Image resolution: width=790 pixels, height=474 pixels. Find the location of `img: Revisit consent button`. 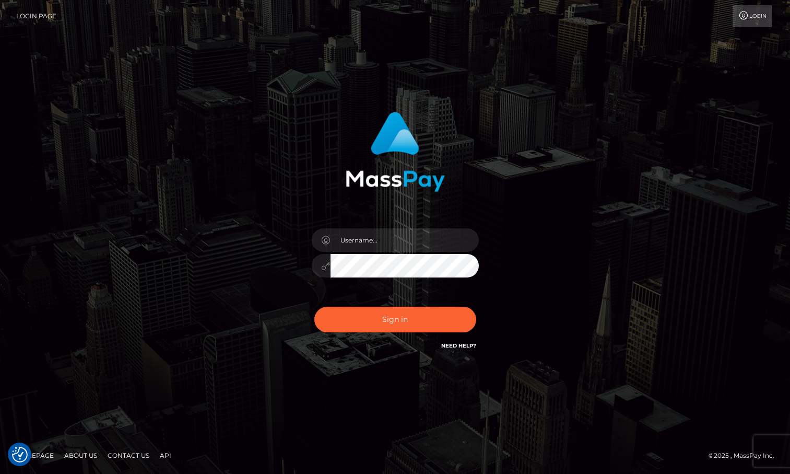

img: Revisit consent button is located at coordinates (20, 454).